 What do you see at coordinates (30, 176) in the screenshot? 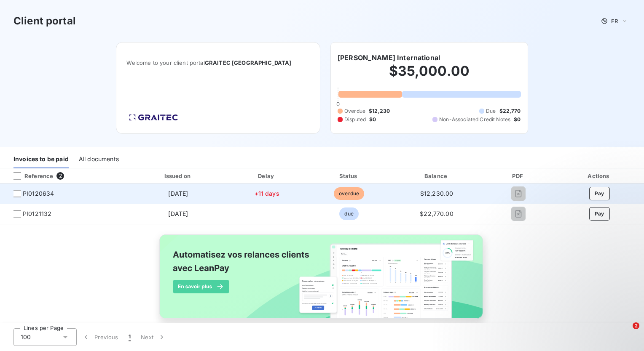
I see `div: Reference` at bounding box center [30, 176].